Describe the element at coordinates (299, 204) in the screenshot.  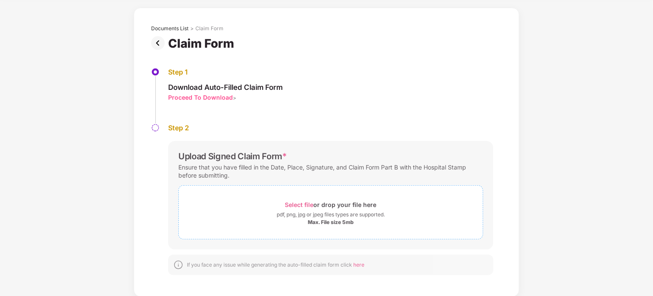
I see `span: Select file` at that location.